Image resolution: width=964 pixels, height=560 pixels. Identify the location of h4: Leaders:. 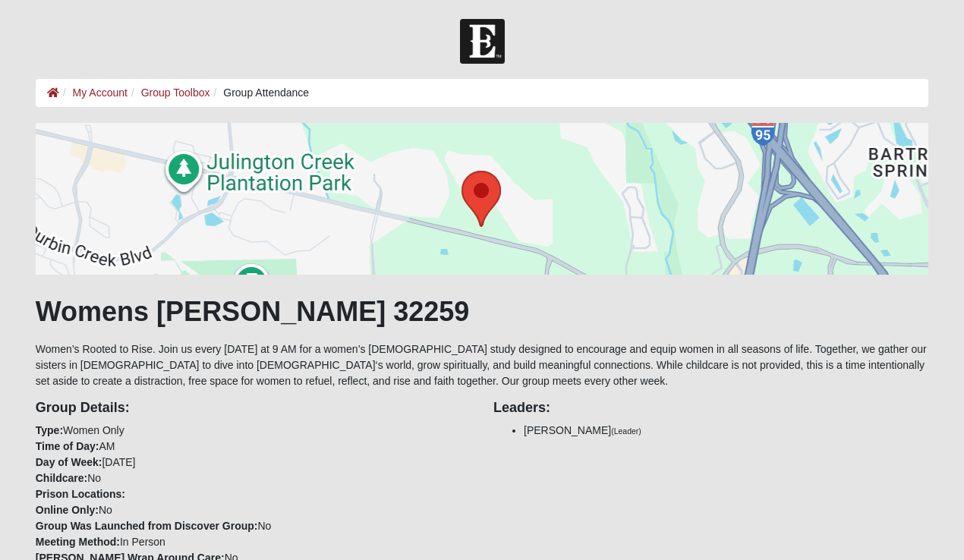
(711, 408).